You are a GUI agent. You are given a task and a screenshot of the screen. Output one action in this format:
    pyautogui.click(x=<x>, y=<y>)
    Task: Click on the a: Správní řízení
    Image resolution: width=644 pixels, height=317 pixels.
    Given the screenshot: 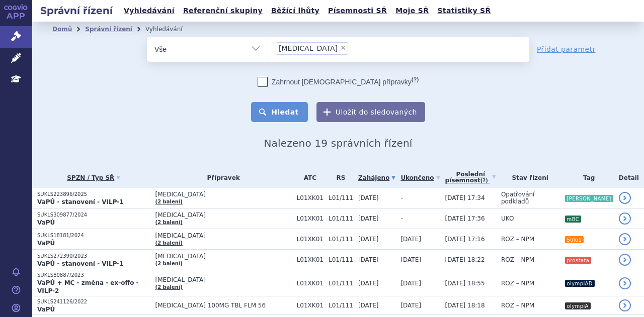 What is the action you would take?
    pyautogui.click(x=109, y=29)
    